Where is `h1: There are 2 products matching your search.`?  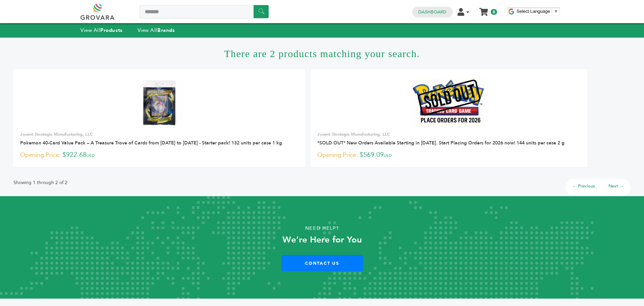
h1: There are 2 products matching your search. is located at coordinates (322, 53).